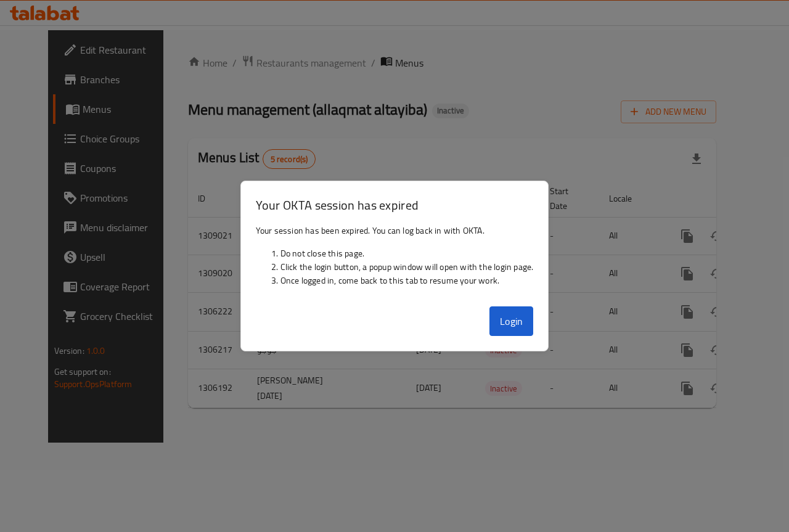 The width and height of the screenshot is (789, 532). I want to click on li: Click the login button, a popup window will open with the login page., so click(407, 267).